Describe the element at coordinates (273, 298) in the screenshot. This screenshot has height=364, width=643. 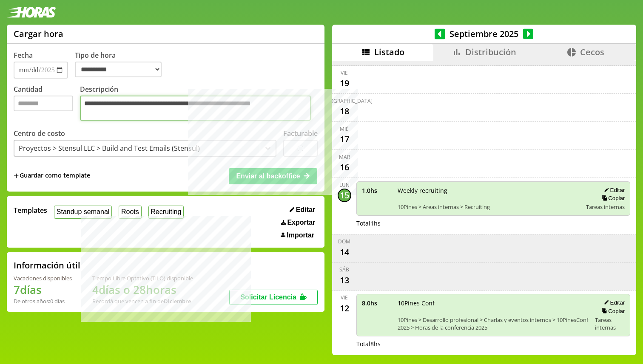
I see `button: Solicitar Licencia` at that location.